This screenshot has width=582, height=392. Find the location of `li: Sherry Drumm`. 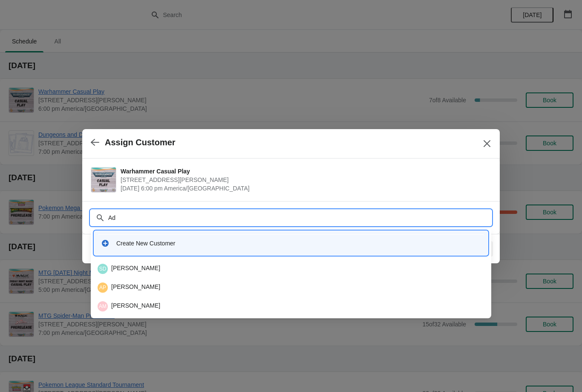

li: Sherry Drumm is located at coordinates (291, 269).